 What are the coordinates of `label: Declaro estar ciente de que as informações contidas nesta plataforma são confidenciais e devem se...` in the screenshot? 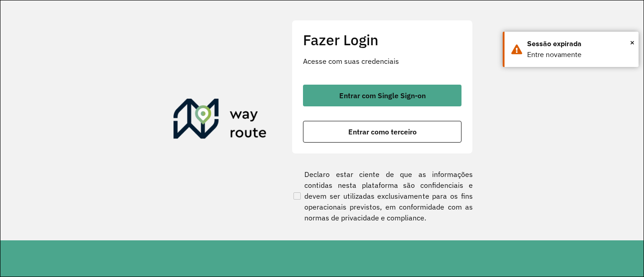 It's located at (382, 196).